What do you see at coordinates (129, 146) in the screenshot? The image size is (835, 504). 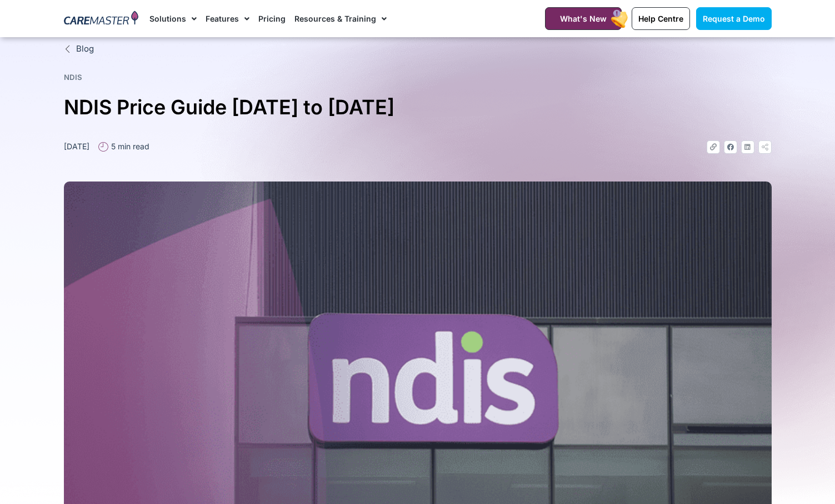 I see `span: 5 min read` at bounding box center [129, 146].